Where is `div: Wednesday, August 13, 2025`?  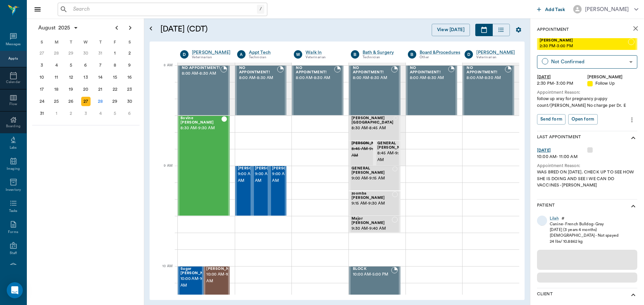 div: Wednesday, August 13, 2025 is located at coordinates (86, 78).